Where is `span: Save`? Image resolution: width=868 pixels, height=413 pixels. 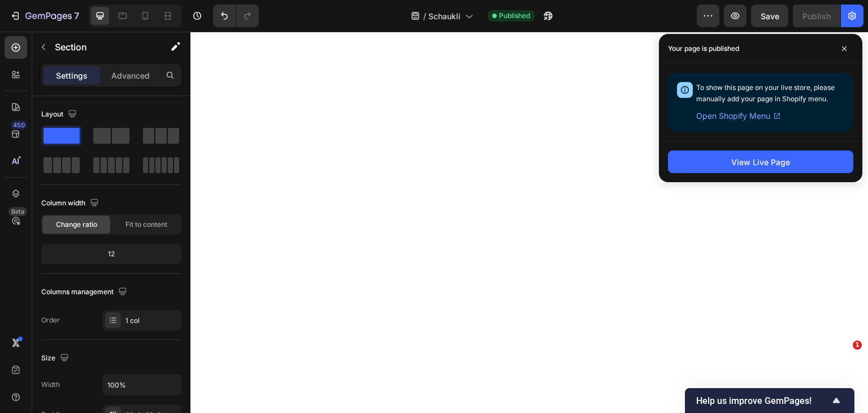 span: Save is located at coordinates (770, 16).